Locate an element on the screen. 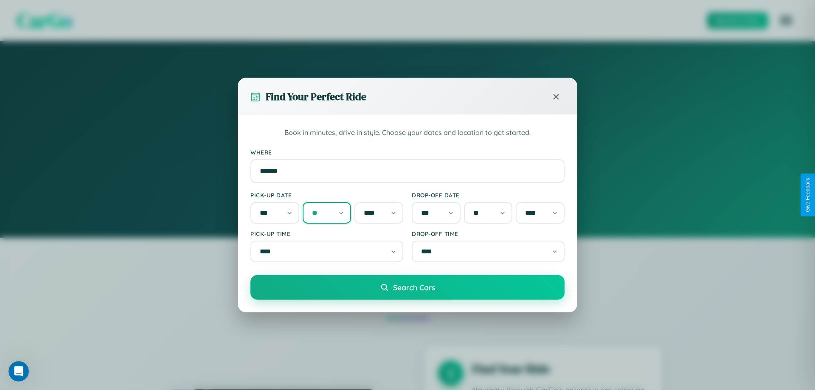 The width and height of the screenshot is (815, 390). label: Drop-off Time is located at coordinates (488, 233).